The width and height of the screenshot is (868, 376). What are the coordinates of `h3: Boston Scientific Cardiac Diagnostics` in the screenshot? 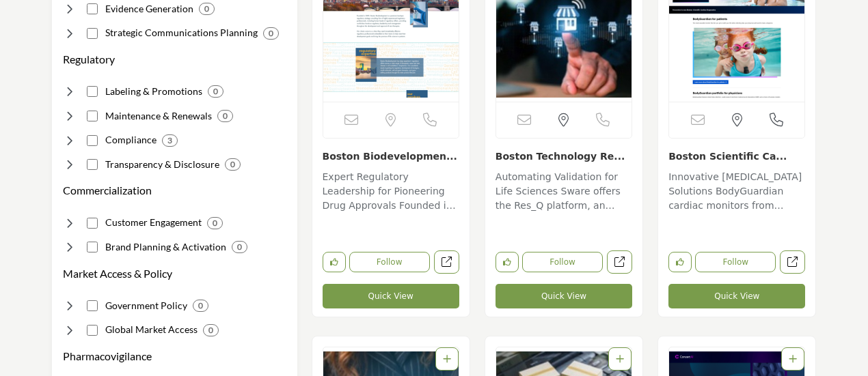 It's located at (737, 156).